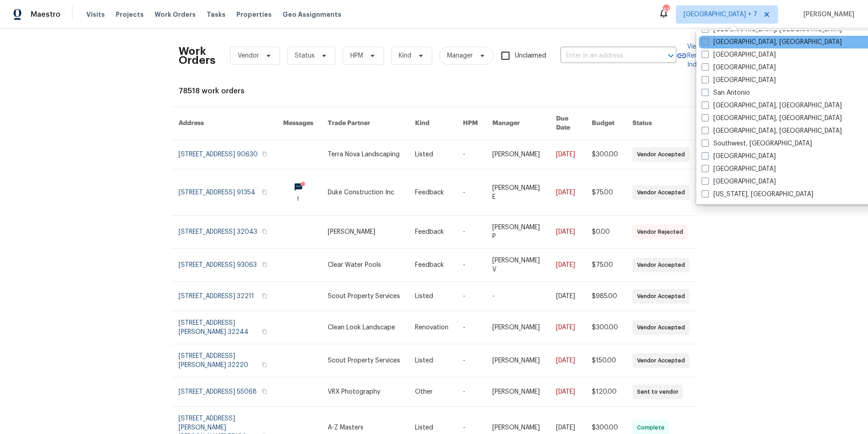 The width and height of the screenshot is (868, 434). What do you see at coordinates (130, 14) in the screenshot?
I see `span: Projects` at bounding box center [130, 14].